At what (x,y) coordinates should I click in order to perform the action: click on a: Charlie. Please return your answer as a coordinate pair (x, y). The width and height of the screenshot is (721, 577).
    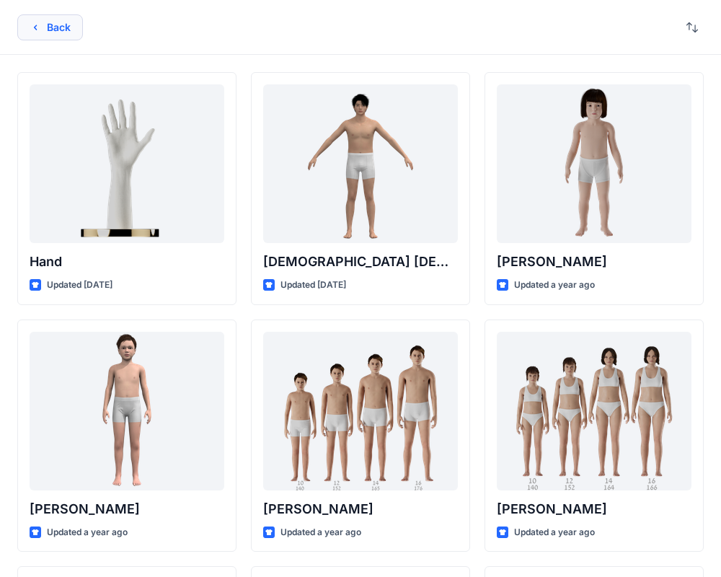
    Looking at the image, I should click on (594, 164).